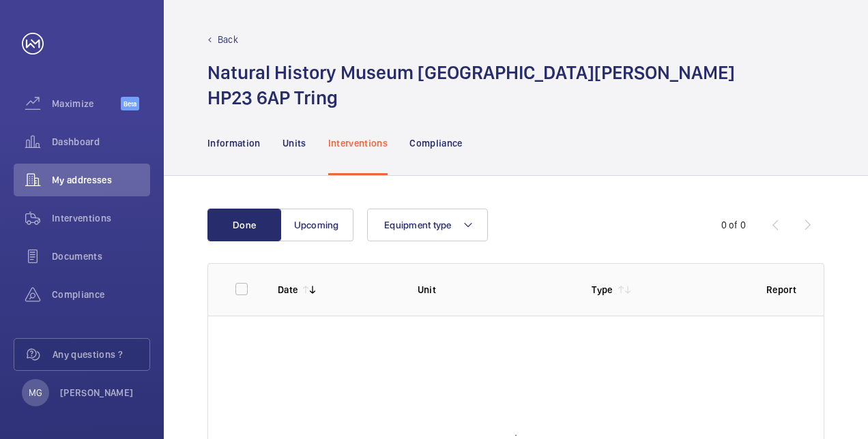  What do you see at coordinates (782, 290) in the screenshot?
I see `p: Report` at bounding box center [782, 290].